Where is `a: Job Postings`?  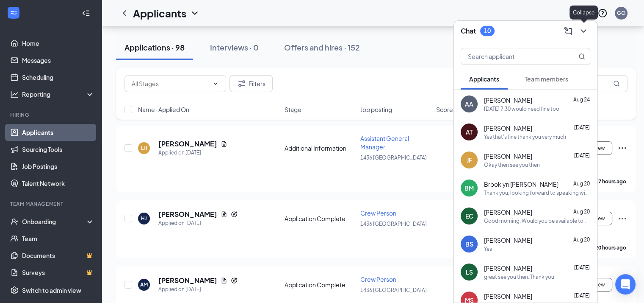 a: Job Postings is located at coordinates (58, 166).